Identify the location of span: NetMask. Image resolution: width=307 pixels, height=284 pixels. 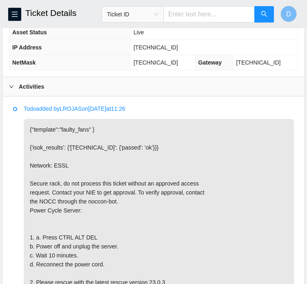
(24, 62).